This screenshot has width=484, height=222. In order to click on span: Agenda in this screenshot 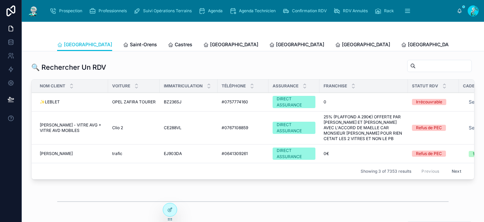, I will do `click(215, 11)`.